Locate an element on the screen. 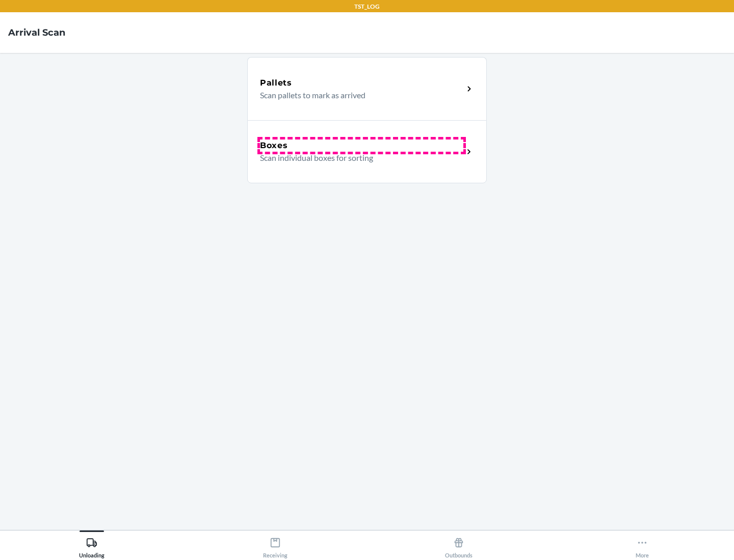 The height and width of the screenshot is (560, 734). a: BoxesScan individual boxes for sorting is located at coordinates (367, 152).